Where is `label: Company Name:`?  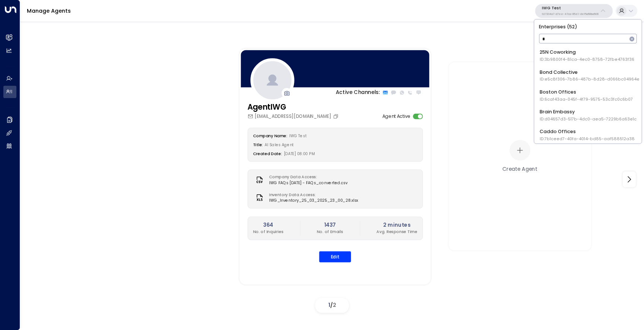 label: Company Name: is located at coordinates (270, 136).